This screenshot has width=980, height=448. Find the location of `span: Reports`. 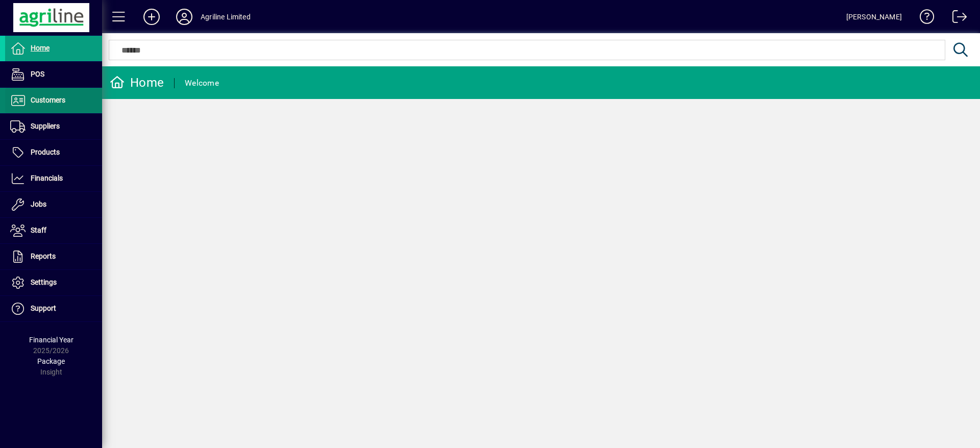

span: Reports is located at coordinates (43, 256).